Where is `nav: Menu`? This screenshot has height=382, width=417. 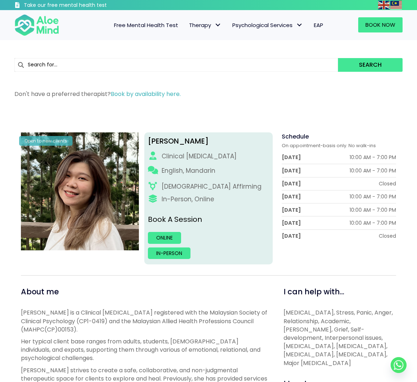
nav: Menu is located at coordinates (197, 25).